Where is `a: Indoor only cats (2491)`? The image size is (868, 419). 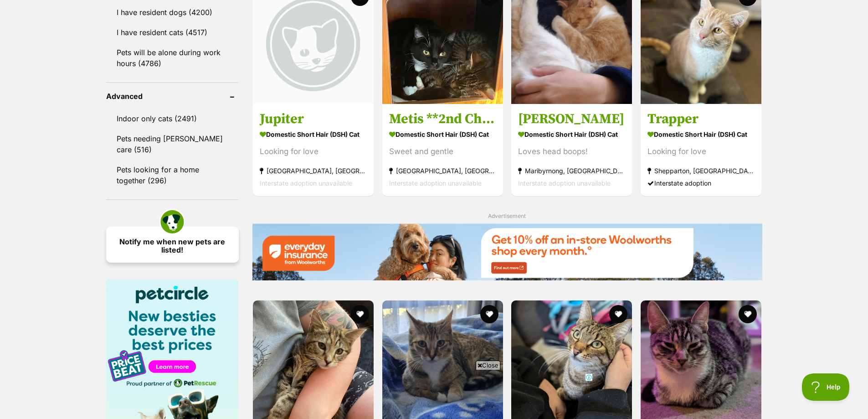 a: Indoor only cats (2491) is located at coordinates (172, 119).